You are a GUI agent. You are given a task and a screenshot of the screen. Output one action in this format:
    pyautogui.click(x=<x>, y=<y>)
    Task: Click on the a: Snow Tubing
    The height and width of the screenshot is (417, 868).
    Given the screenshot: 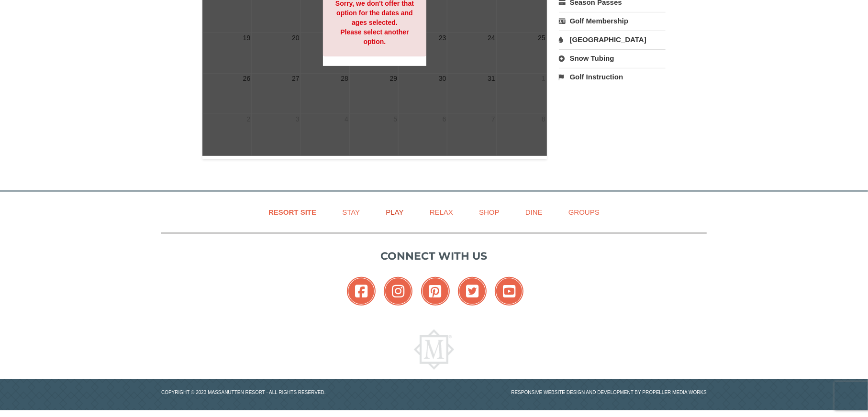 What is the action you would take?
    pyautogui.click(x=612, y=58)
    